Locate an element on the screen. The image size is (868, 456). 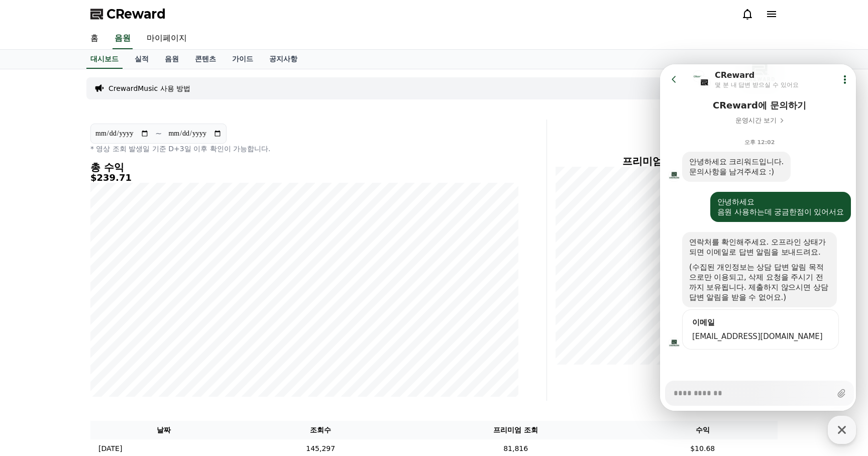
div: 이메일 is located at coordinates (100, 257).